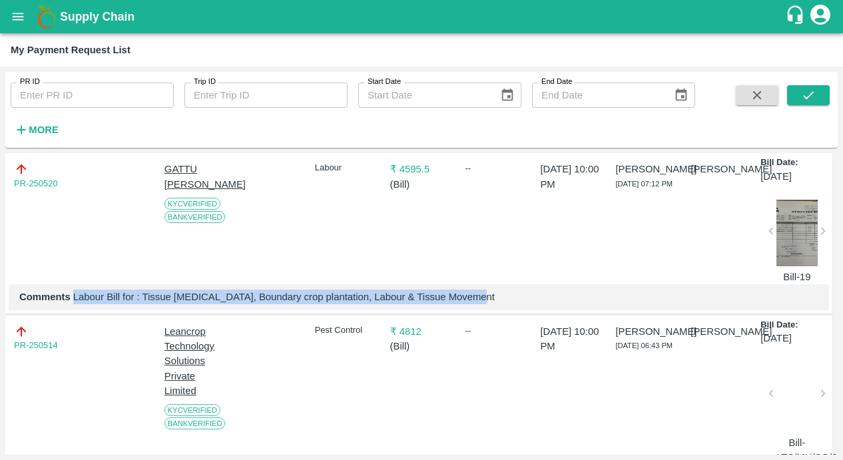 The height and width of the screenshot is (460, 843). Describe the element at coordinates (97, 17) in the screenshot. I see `b: Supply Chain` at that location.